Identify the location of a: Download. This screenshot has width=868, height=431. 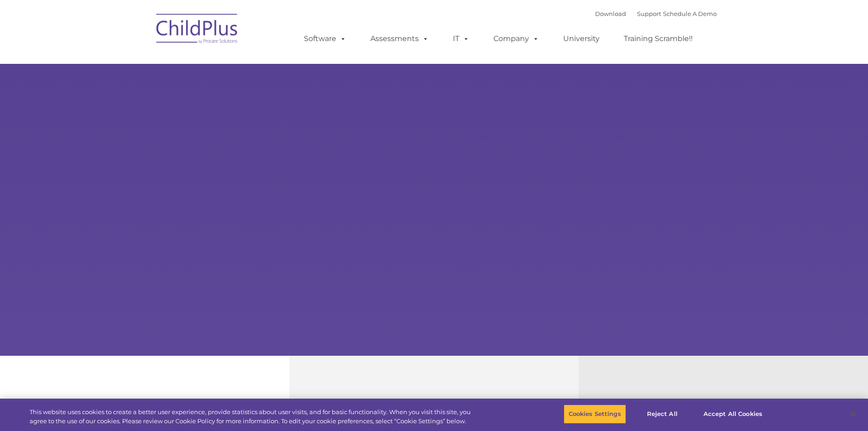
(610, 14).